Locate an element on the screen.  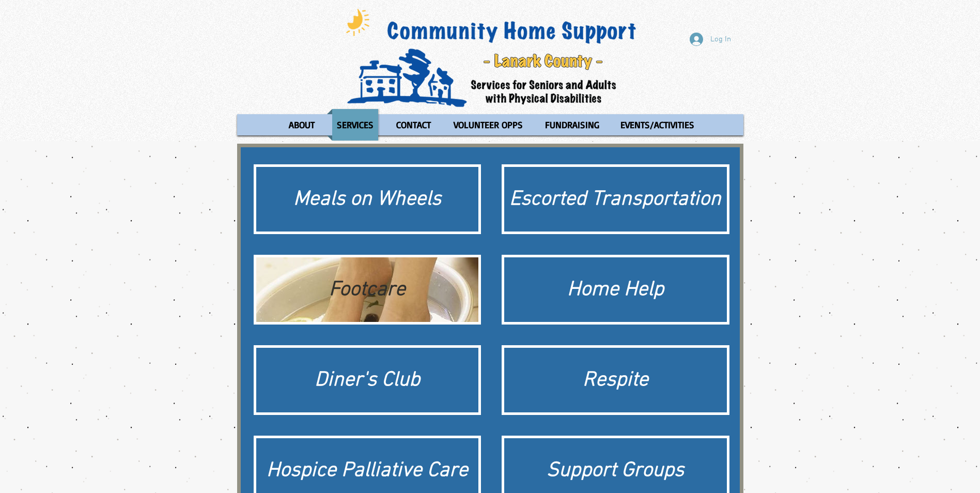
a: VOLUNTEER OPPS is located at coordinates (488, 125).